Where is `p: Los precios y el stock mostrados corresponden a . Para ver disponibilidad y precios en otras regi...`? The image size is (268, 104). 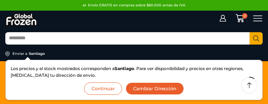
p: Los precios y el stock mostrados corresponden a . Para ver disponibilidad y precios en otras regi... is located at coordinates (134, 72).